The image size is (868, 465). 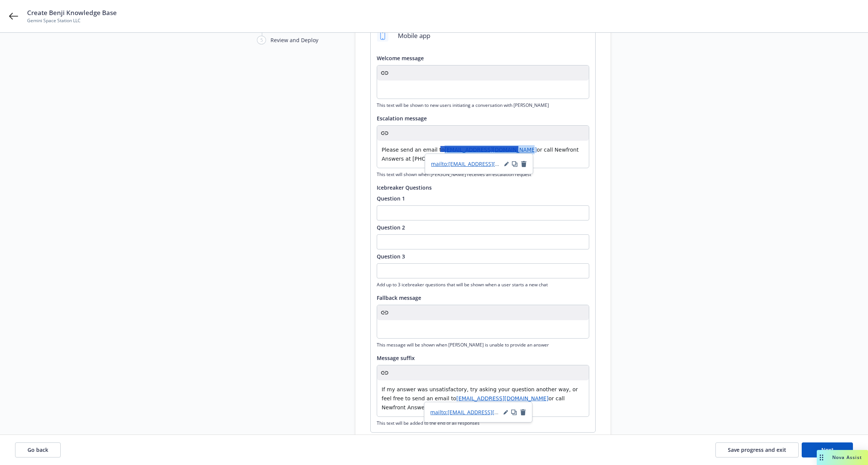 I want to click on span: Create Benji Knowledge Base, so click(x=72, y=13).